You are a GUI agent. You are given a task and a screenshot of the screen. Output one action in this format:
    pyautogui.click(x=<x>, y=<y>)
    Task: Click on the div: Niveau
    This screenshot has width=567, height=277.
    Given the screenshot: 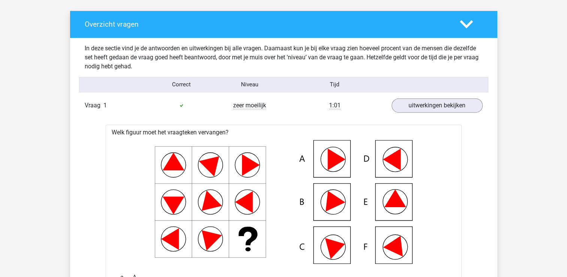 What is the action you would take?
    pyautogui.click(x=250, y=84)
    